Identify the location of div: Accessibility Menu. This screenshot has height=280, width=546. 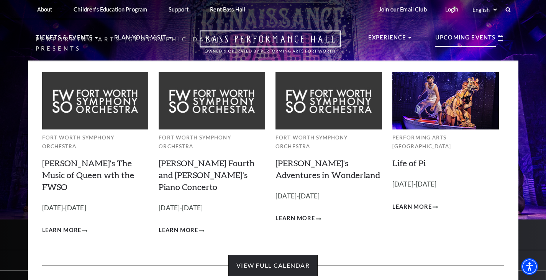
(530, 267).